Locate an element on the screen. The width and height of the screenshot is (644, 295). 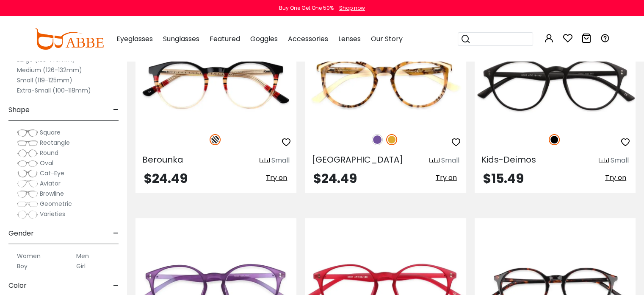
span: Kids-Deimos is located at coordinates (509, 159).